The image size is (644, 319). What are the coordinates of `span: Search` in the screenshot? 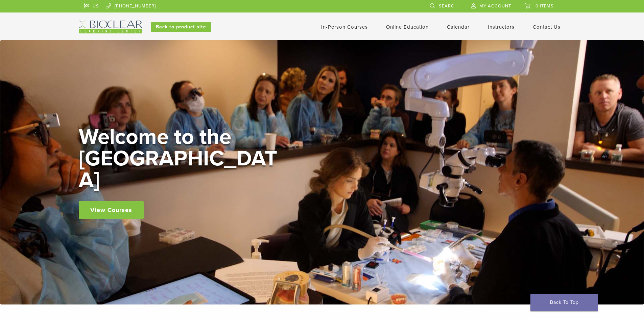 It's located at (448, 6).